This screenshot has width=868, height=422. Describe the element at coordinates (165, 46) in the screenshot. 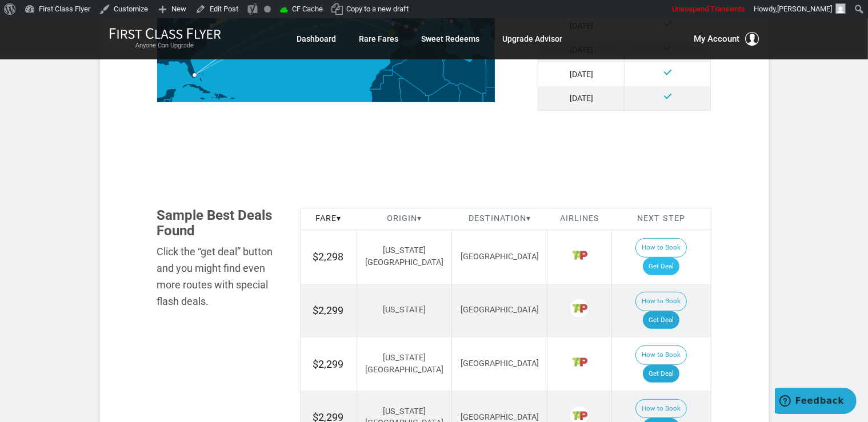

I see `small: Anyone Can Upgrade` at that location.